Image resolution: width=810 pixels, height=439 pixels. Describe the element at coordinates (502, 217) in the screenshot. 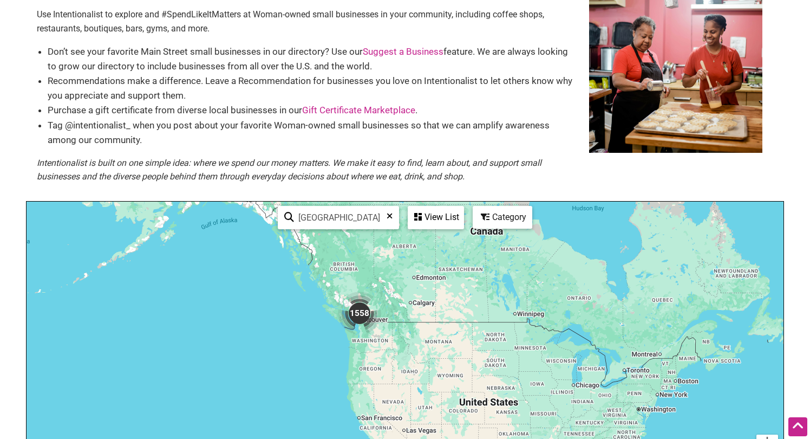

I see `div: Category` at that location.